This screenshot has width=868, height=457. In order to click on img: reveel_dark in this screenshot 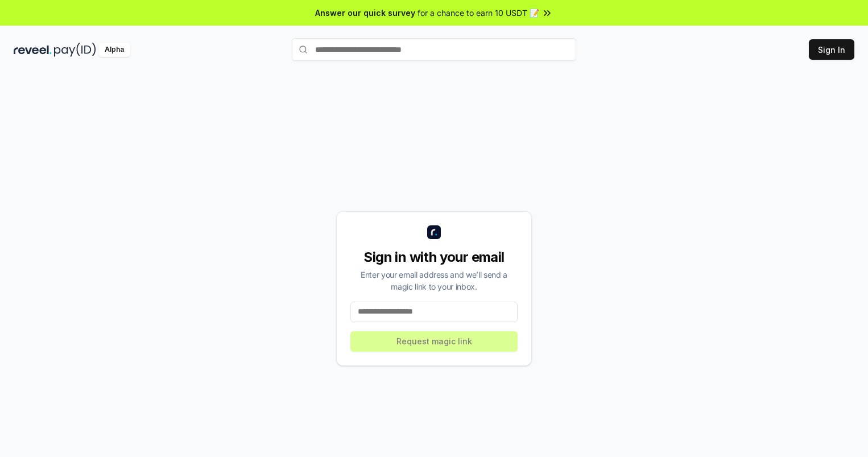, I will do `click(32, 50)`.